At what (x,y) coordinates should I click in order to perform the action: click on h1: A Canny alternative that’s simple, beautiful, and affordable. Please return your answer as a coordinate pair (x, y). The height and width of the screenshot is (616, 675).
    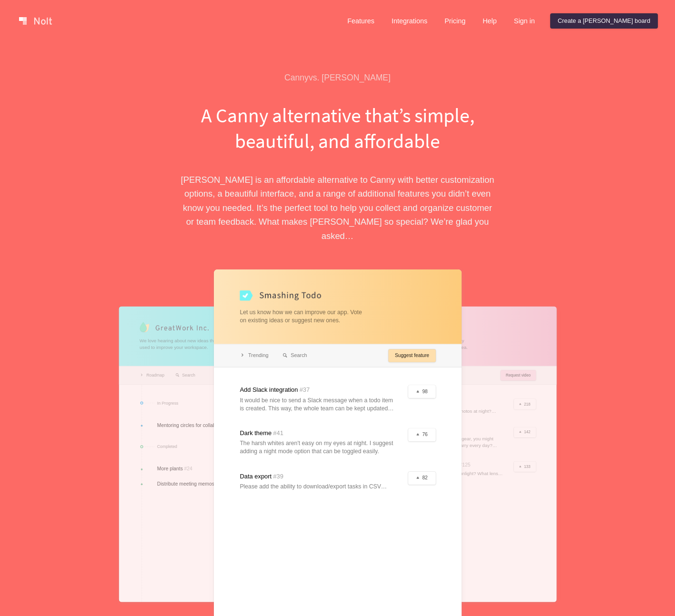
    Looking at the image, I should click on (338, 128).